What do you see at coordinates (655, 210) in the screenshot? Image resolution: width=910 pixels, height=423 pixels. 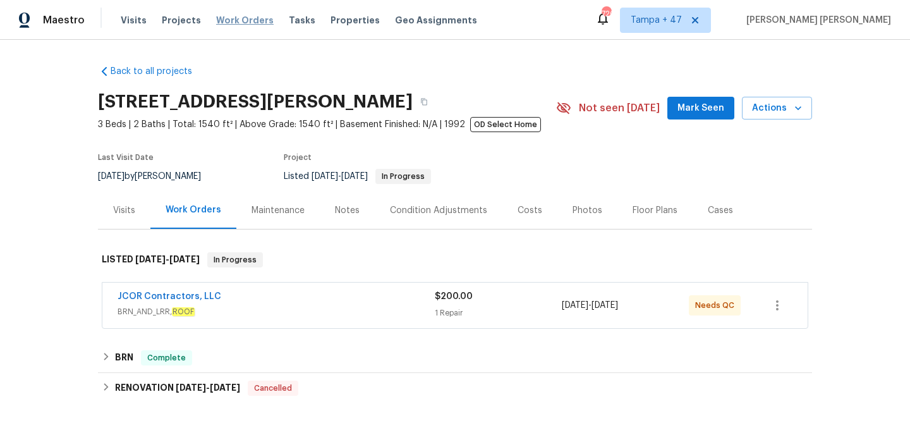 I see `div: Floor Plans` at bounding box center [655, 210].